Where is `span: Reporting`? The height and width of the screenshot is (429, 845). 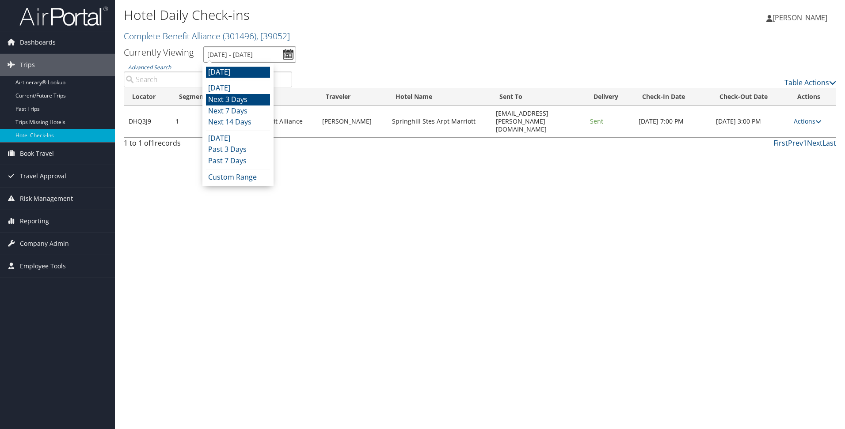 span: Reporting is located at coordinates (34, 221).